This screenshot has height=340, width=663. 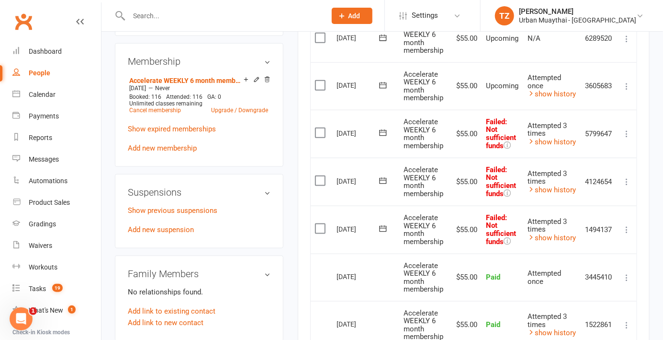 I want to click on td: 3445410, so click(x=599, y=277).